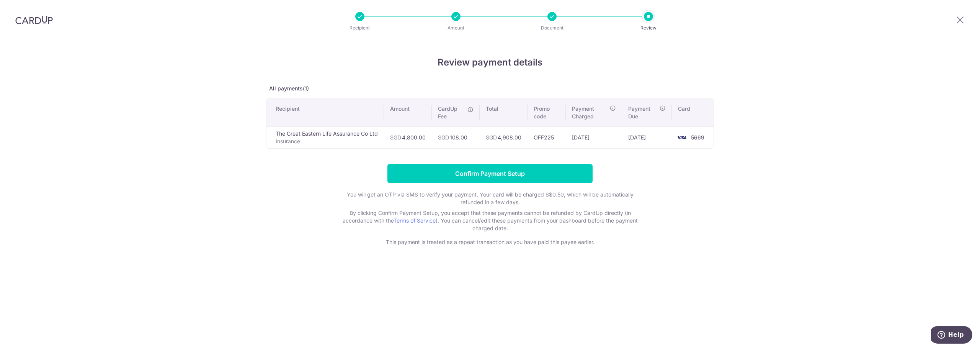  What do you see at coordinates (325, 113) in the screenshot?
I see `th: Recipient` at bounding box center [325, 113].